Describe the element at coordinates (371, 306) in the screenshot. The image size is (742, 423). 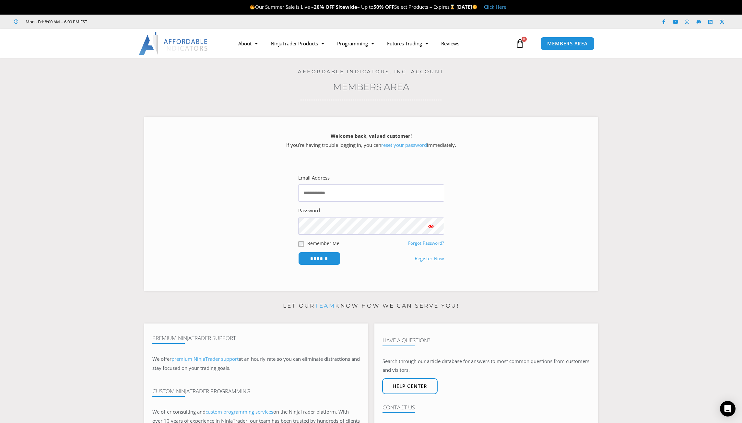
I see `p: Let our know how we can serve you!` at that location.